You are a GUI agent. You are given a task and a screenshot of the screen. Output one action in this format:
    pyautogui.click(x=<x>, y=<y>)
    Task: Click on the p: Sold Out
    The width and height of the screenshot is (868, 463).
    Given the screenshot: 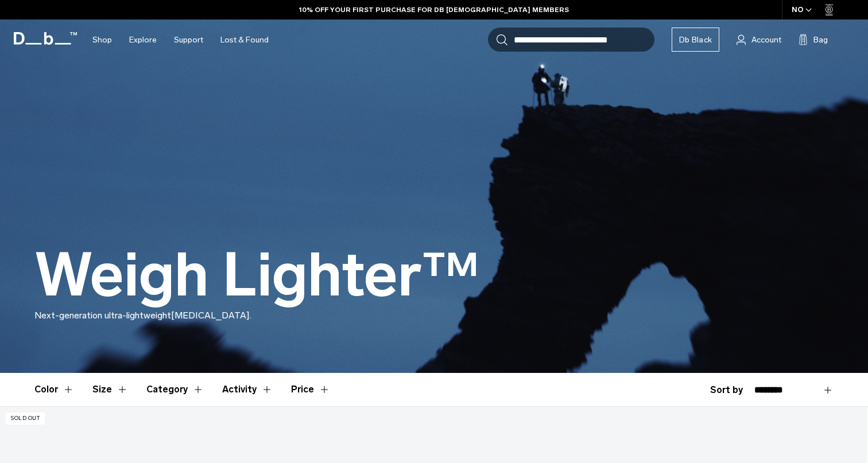 What is the action you would take?
    pyautogui.click(x=26, y=418)
    